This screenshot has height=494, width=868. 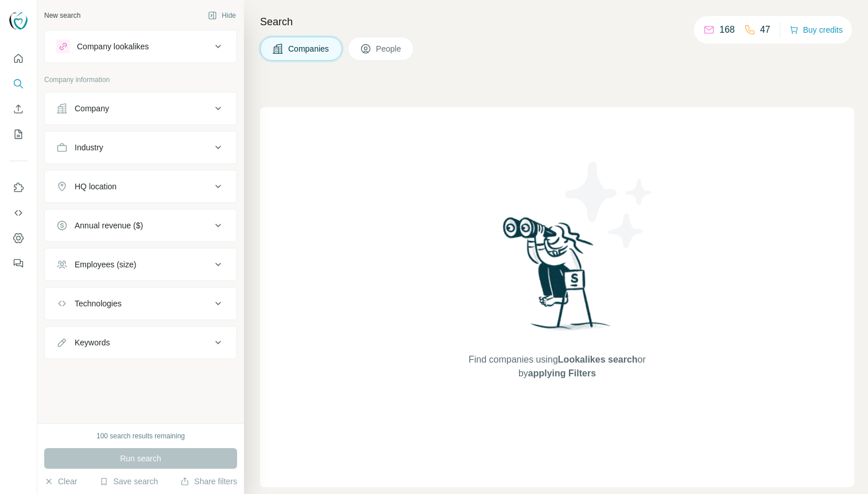 What do you see at coordinates (18, 134) in the screenshot?
I see `button: My lists` at bounding box center [18, 134].